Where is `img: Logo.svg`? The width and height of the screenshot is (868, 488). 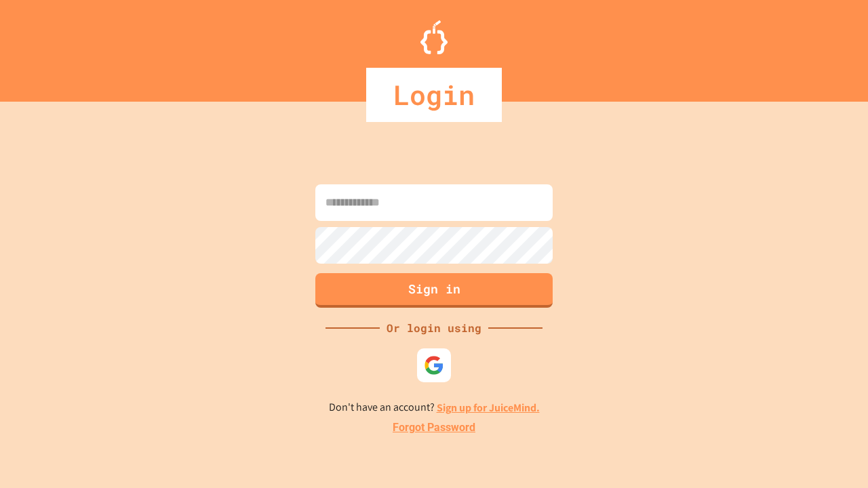
img: Logo.svg is located at coordinates (434, 37).